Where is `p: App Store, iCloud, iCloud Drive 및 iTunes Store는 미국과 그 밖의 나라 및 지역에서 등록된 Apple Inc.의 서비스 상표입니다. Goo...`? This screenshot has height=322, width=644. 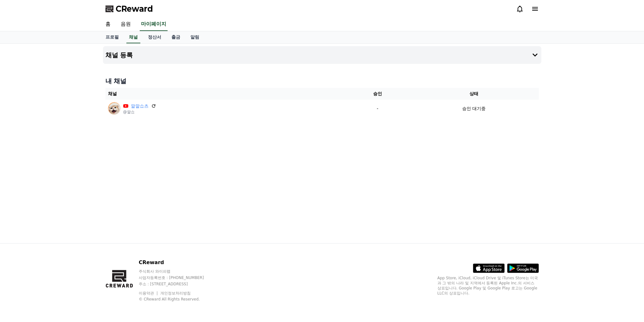 p: App Store, iCloud, iCloud Drive 및 iTunes Store는 미국과 그 밖의 나라 및 지역에서 등록된 Apple Inc.의 서비스 상표입니다. Goo... is located at coordinates (488, 285).